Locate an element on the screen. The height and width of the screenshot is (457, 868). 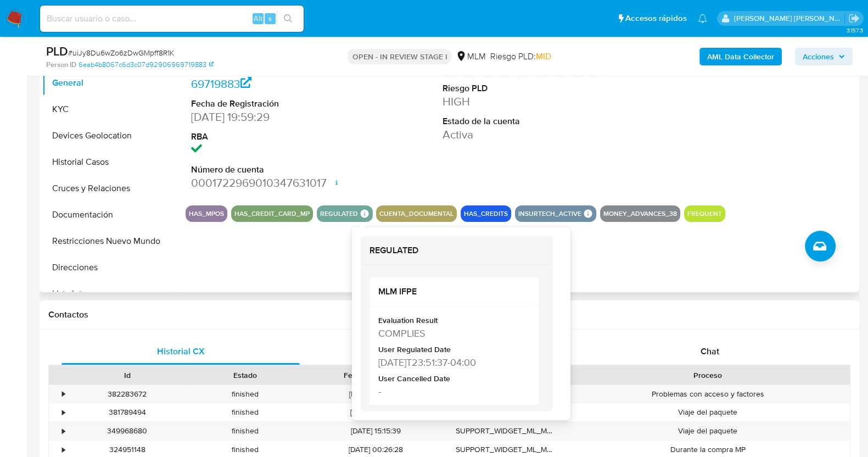
span: Alt is located at coordinates (258, 18).